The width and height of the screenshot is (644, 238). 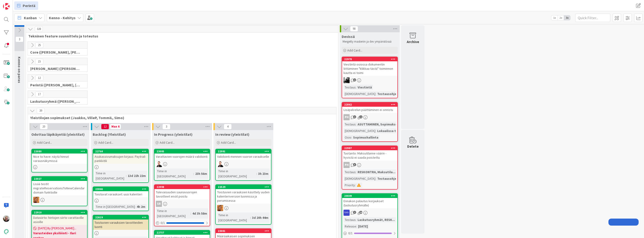 I want to click on div: Toistuvien varauksien käsittely uuden kalenteriversion luonnissa ja perumisessa, so click(x=243, y=196).